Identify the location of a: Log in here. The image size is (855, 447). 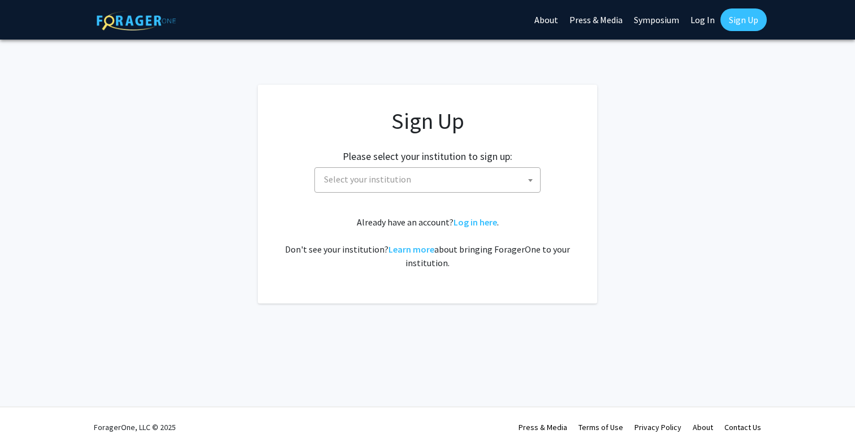
(475, 222).